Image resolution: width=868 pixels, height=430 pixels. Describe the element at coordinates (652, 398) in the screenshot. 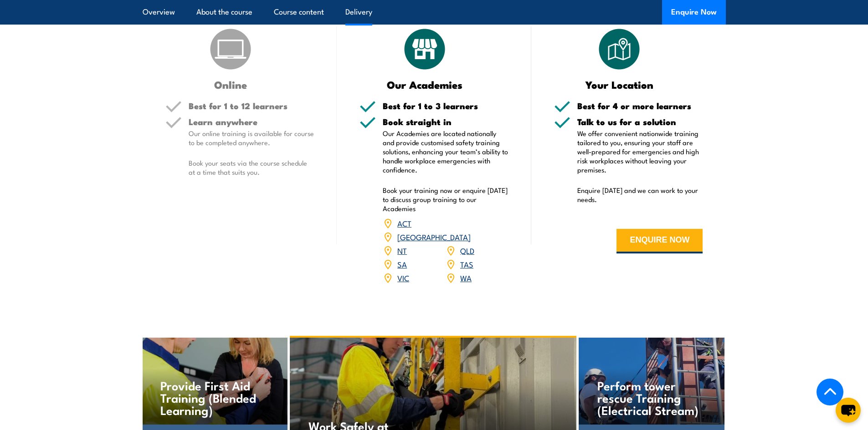

I see `h4: Perform tower rescue Training (Electrical Stream)` at that location.